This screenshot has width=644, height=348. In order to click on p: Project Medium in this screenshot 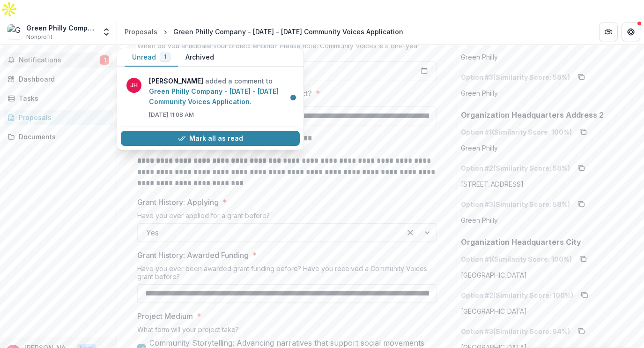, I will do `click(165, 316)`.